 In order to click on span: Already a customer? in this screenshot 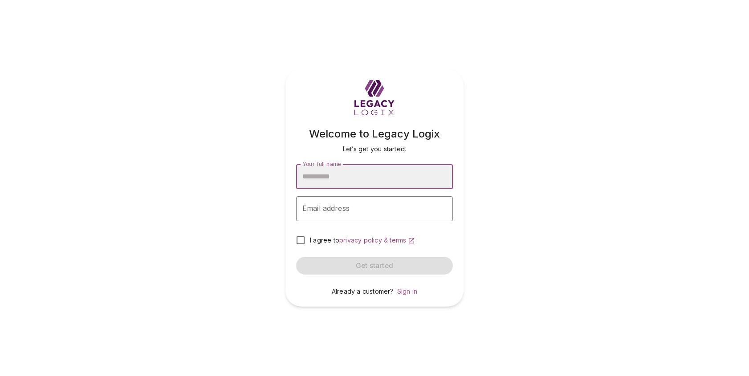, I will do `click(363, 291)`.